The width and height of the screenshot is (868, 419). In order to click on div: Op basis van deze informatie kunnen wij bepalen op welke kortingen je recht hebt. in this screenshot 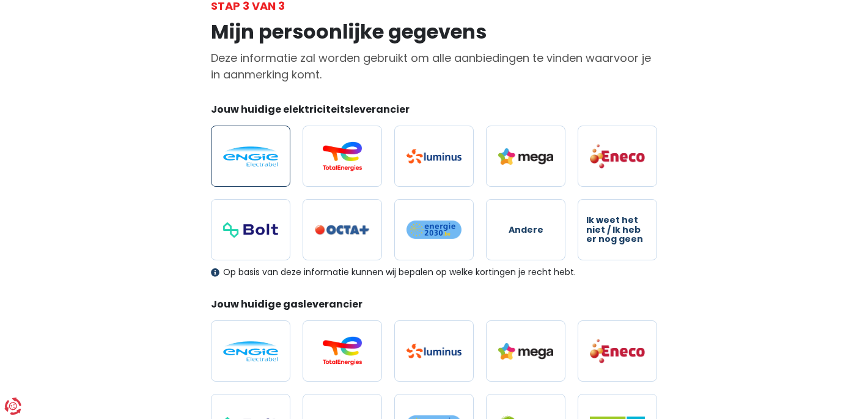, I will do `click(434, 272)`.